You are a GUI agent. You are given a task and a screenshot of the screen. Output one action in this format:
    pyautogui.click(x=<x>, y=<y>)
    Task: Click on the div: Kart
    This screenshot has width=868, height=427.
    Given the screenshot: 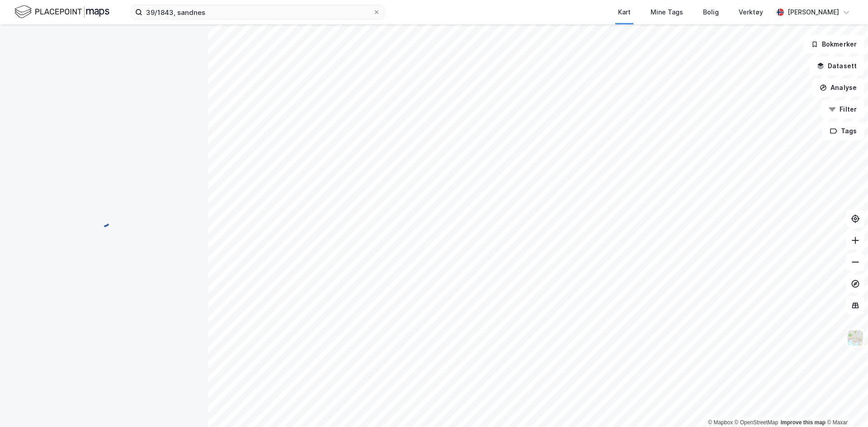 What is the action you would take?
    pyautogui.click(x=624, y=12)
    